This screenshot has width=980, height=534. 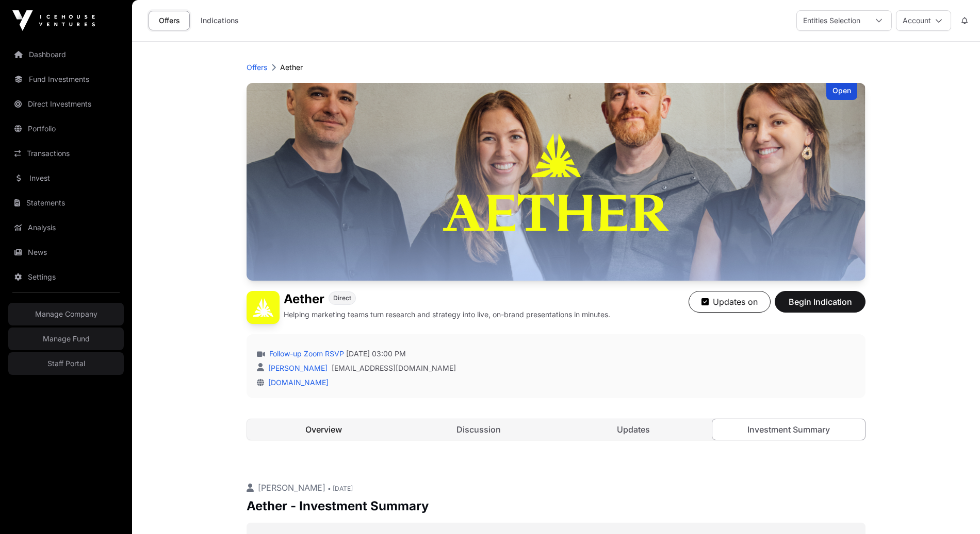 What do you see at coordinates (291, 67) in the screenshot?
I see `p: Aether` at bounding box center [291, 67].